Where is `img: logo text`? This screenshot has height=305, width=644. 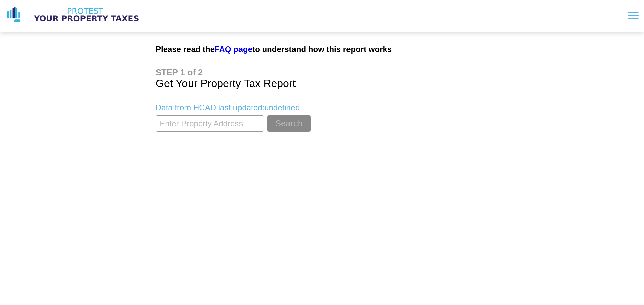 img: logo text is located at coordinates (86, 15).